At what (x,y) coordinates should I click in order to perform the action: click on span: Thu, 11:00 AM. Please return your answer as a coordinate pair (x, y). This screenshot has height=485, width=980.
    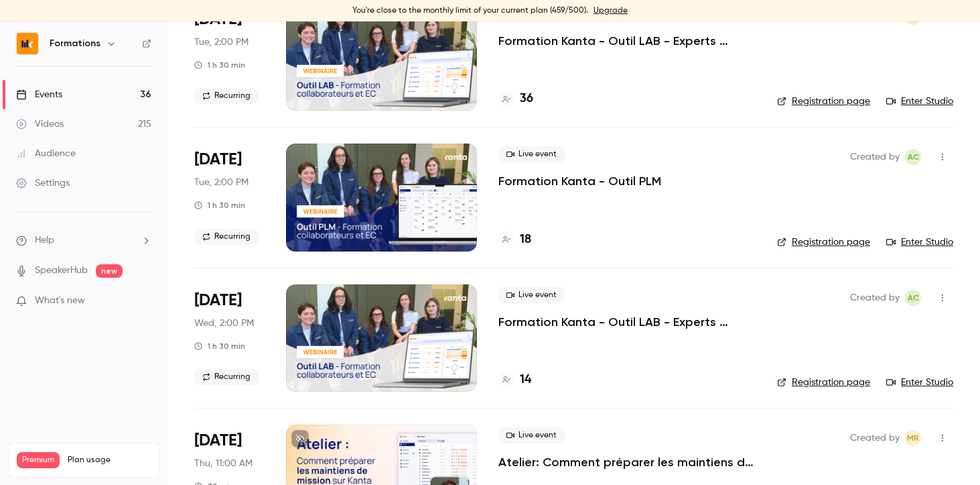
    Looking at the image, I should click on (223, 463).